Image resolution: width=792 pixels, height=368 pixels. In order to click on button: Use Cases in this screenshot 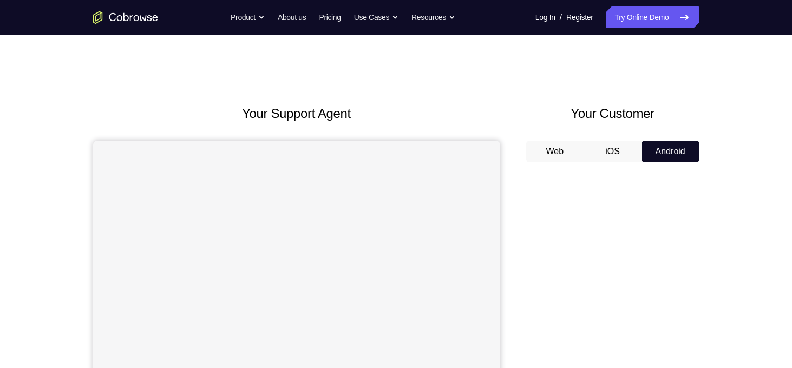, I will do `click(376, 17)`.